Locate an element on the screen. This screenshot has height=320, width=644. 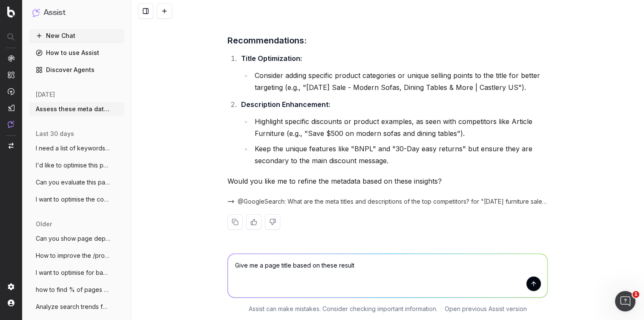
button: Can you show page depth and the % of cra is located at coordinates (77, 239).